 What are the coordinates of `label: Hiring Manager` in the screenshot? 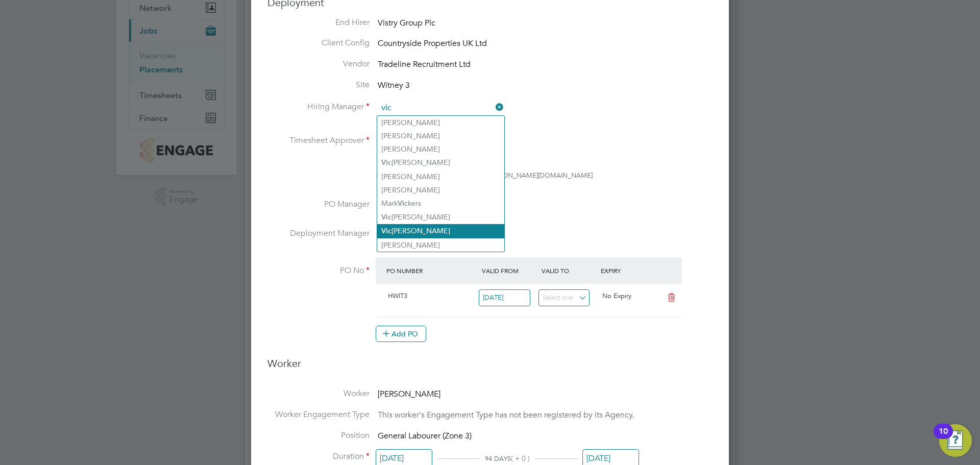 It's located at (318, 107).